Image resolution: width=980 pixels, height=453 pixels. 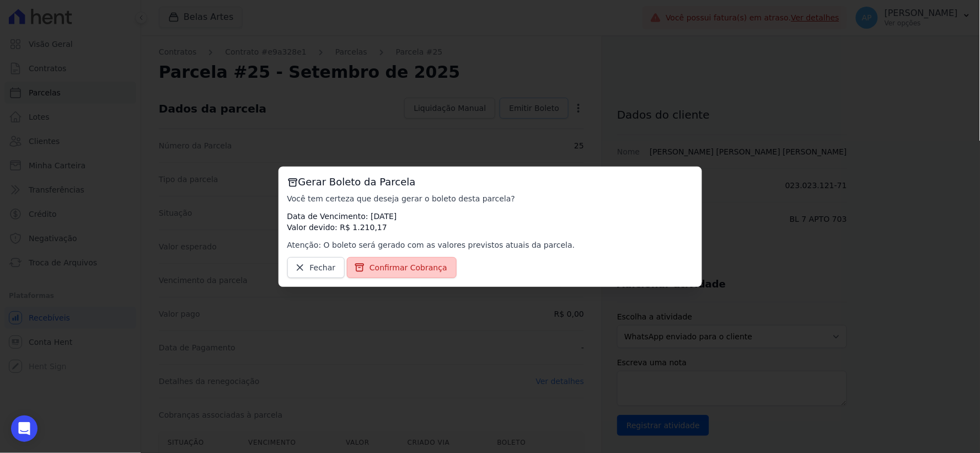 What do you see at coordinates (490, 245) in the screenshot?
I see `p: Atenção: O boleto será gerado com as valores previstos atuais da parcela.` at bounding box center [490, 245].